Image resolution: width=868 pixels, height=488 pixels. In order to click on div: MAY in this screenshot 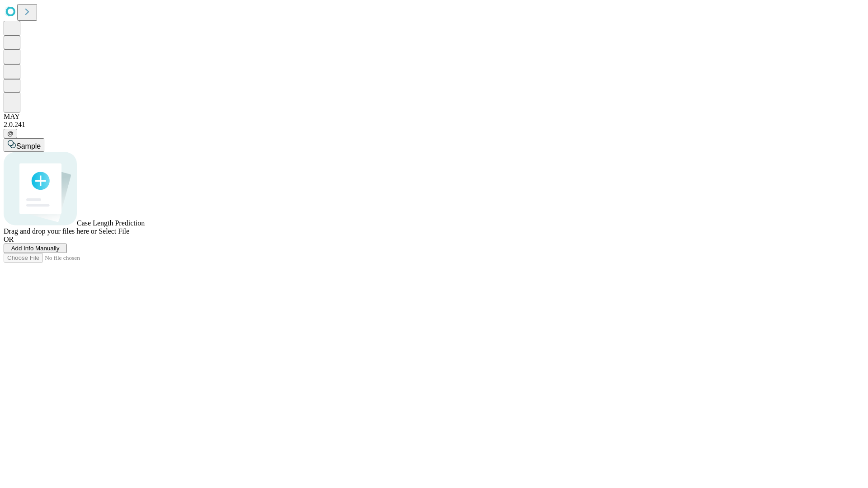, I will do `click(434, 117)`.